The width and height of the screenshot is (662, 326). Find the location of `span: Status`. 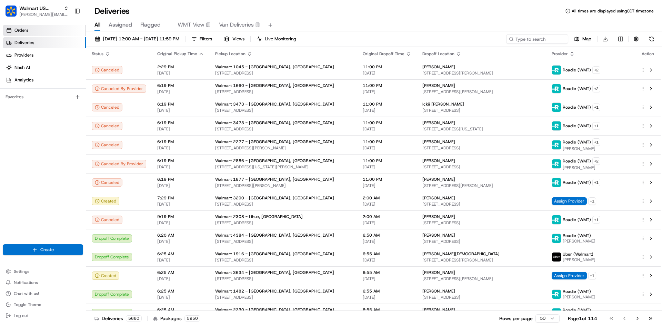

span: Status is located at coordinates (98, 54).